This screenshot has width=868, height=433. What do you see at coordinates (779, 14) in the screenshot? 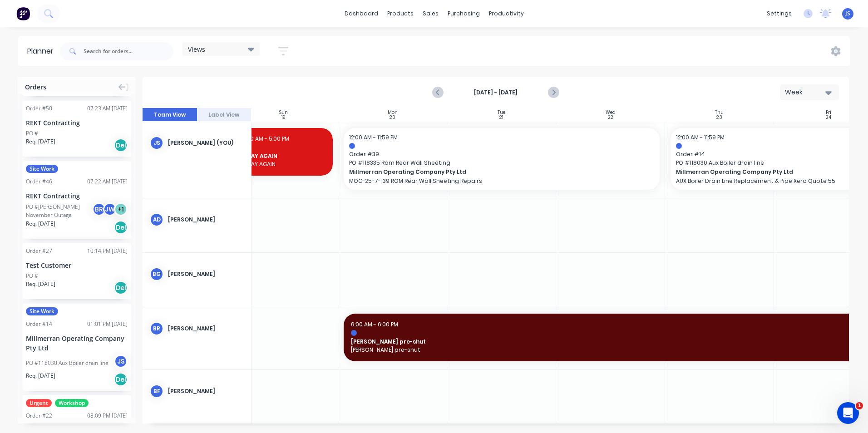
I see `div: settings` at bounding box center [779, 14].